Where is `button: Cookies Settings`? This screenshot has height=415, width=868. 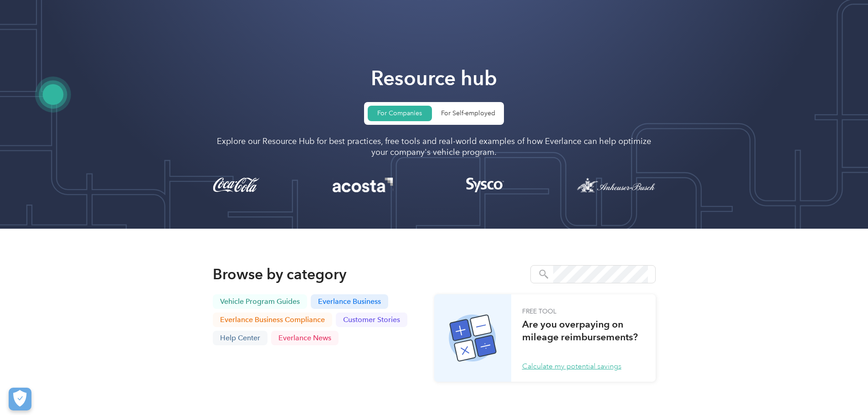
button: Cookies Settings is located at coordinates (20, 399).